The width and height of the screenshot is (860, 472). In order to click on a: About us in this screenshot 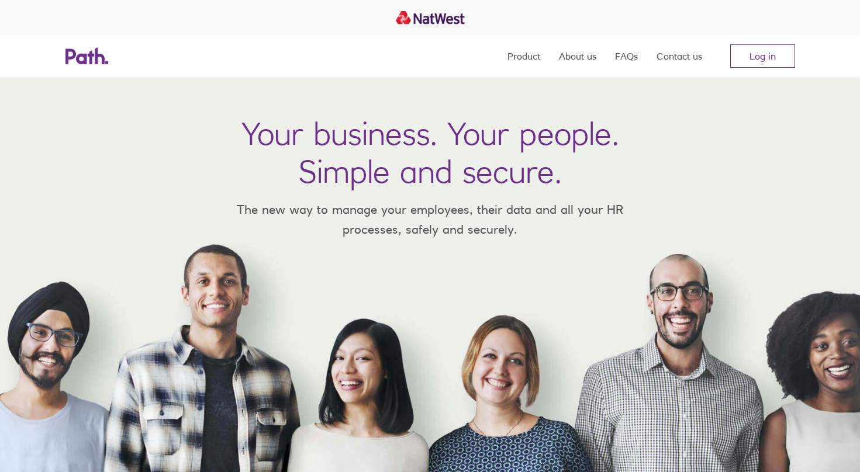, I will do `click(578, 56)`.